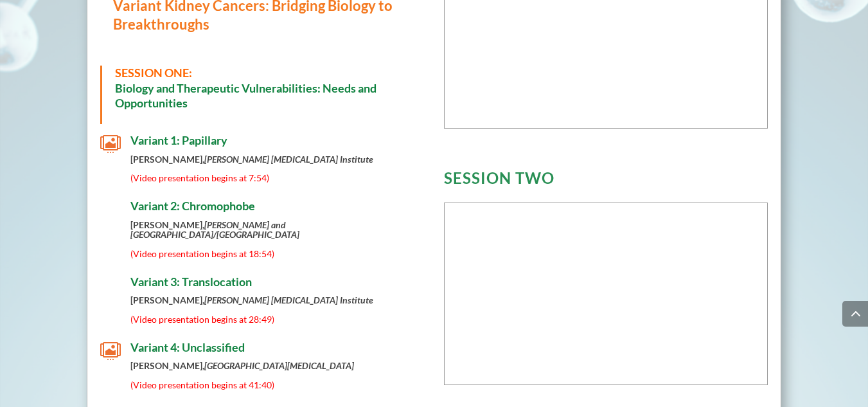 This screenshot has width=868, height=407. I want to click on h3: SESSION TWO, so click(606, 181).